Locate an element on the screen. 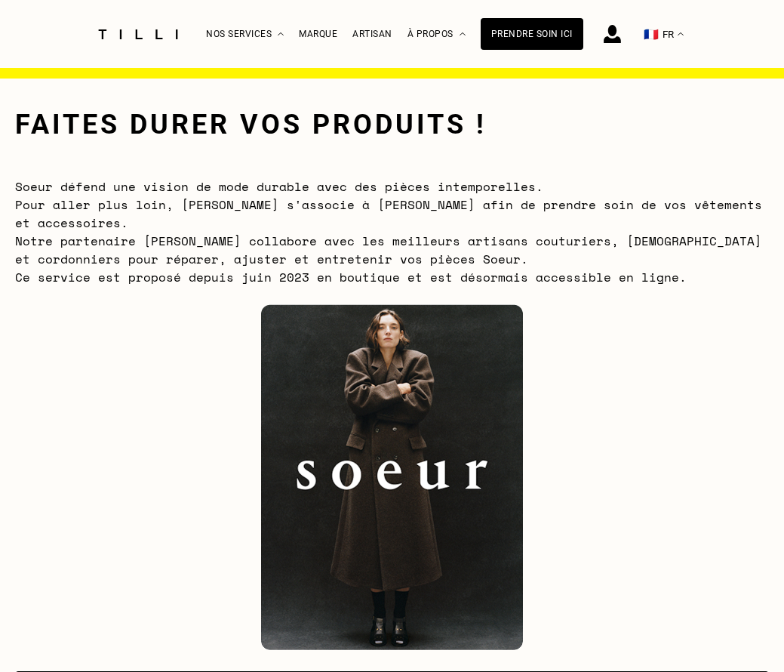 This screenshot has height=672, width=784. img: menu déroulant is located at coordinates (681, 34).